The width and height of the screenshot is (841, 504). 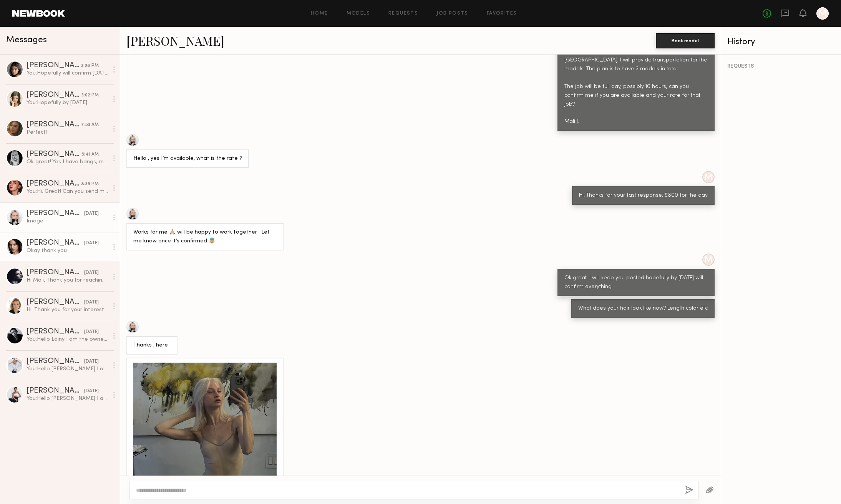 I want to click on div: Hello , yes I’m available, what is the rate ?, so click(x=187, y=159).